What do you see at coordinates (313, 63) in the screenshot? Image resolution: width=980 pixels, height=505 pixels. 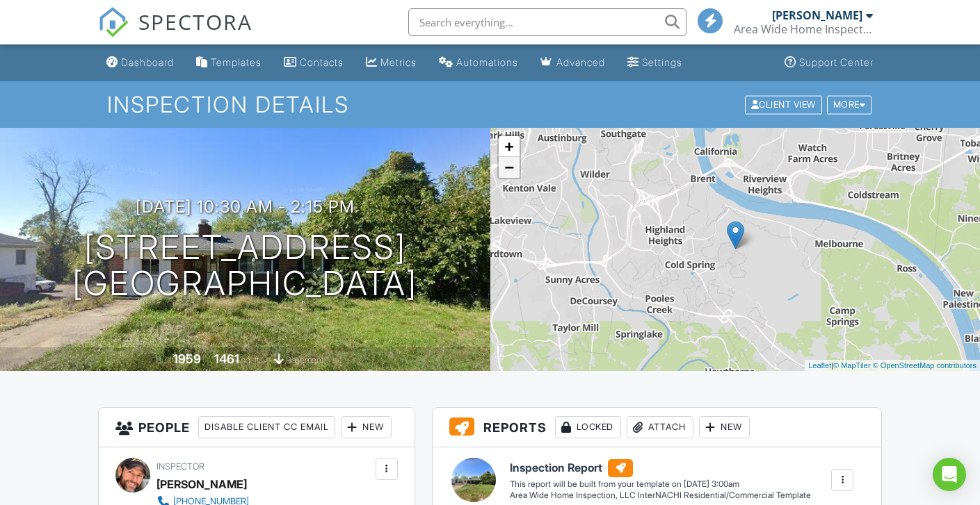 I see `a: Contacts` at bounding box center [313, 63].